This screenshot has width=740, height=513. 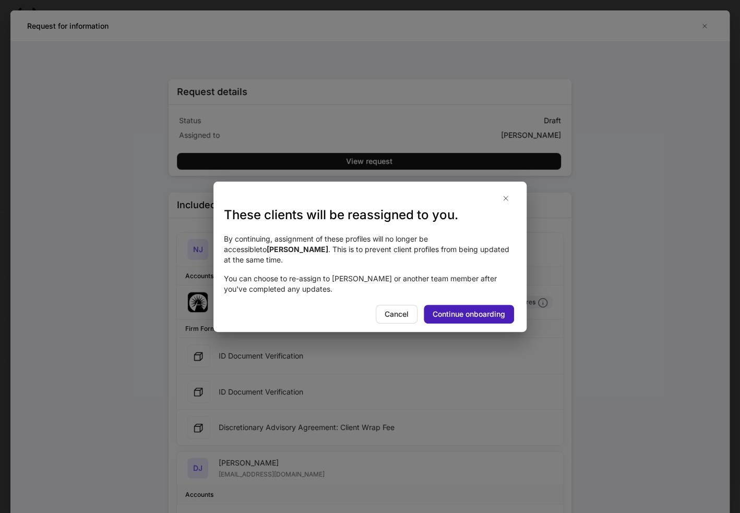 What do you see at coordinates (397, 314) in the screenshot?
I see `button: Cancel` at bounding box center [397, 314].